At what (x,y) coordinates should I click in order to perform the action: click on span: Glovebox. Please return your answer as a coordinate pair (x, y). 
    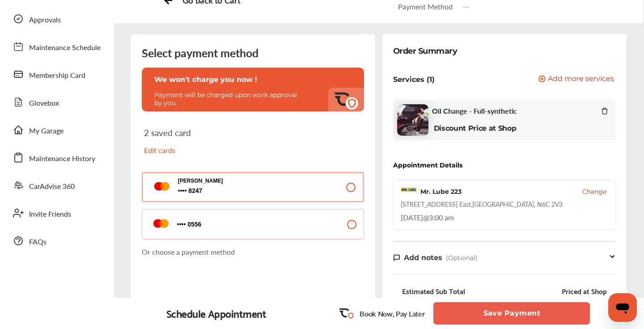
    Looking at the image, I should click on (44, 104).